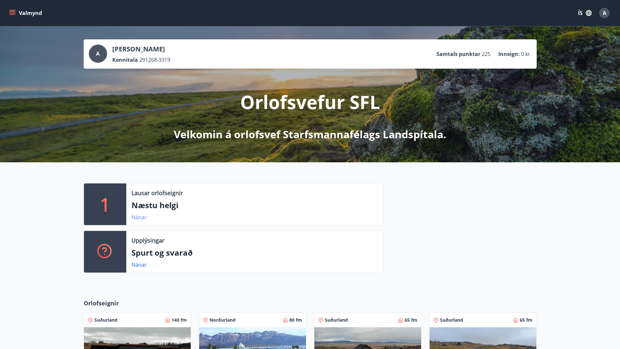 The height and width of the screenshot is (349, 620). What do you see at coordinates (157, 193) in the screenshot?
I see `p: Lausar orlofseignir` at bounding box center [157, 193].